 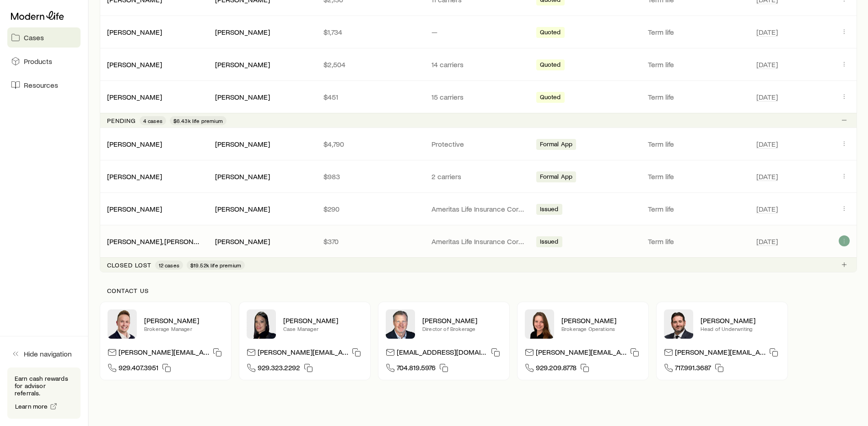 I want to click on p: Protective, so click(x=478, y=144).